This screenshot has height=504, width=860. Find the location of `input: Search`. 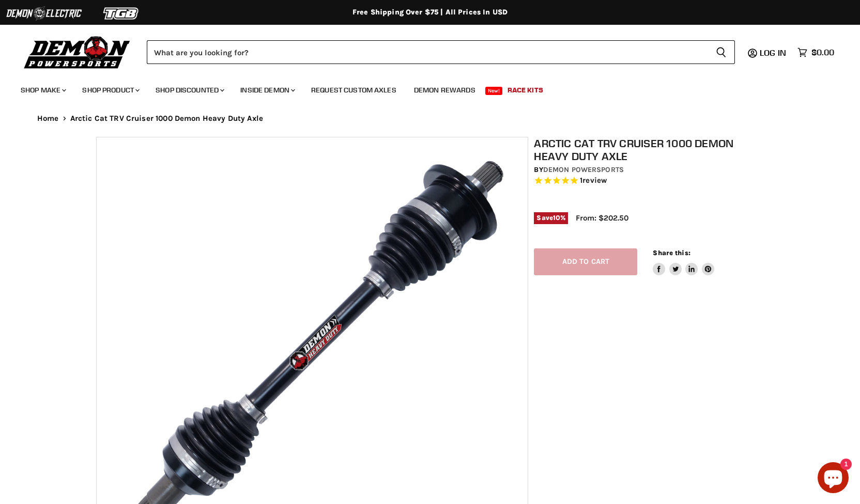

input: Search is located at coordinates (427, 52).